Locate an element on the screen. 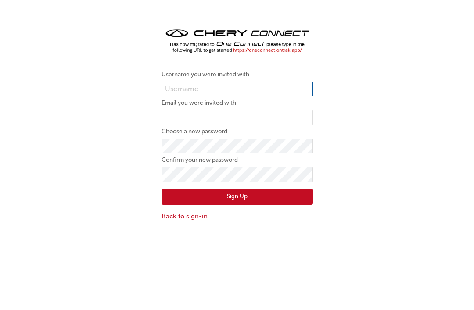 This screenshot has height=310, width=474. a: Back to sign-in is located at coordinates (237, 216).